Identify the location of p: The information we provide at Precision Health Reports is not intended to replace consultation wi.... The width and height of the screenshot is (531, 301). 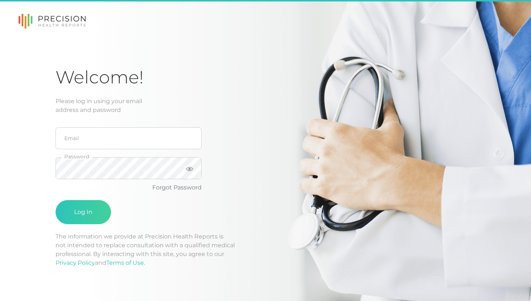
(266, 249).